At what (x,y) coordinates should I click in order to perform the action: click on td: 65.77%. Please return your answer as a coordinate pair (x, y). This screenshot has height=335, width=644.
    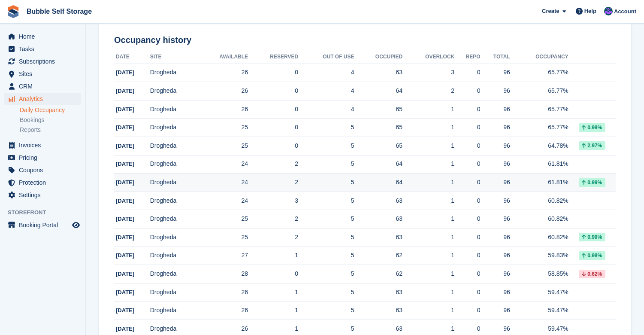
    Looking at the image, I should click on (539, 109).